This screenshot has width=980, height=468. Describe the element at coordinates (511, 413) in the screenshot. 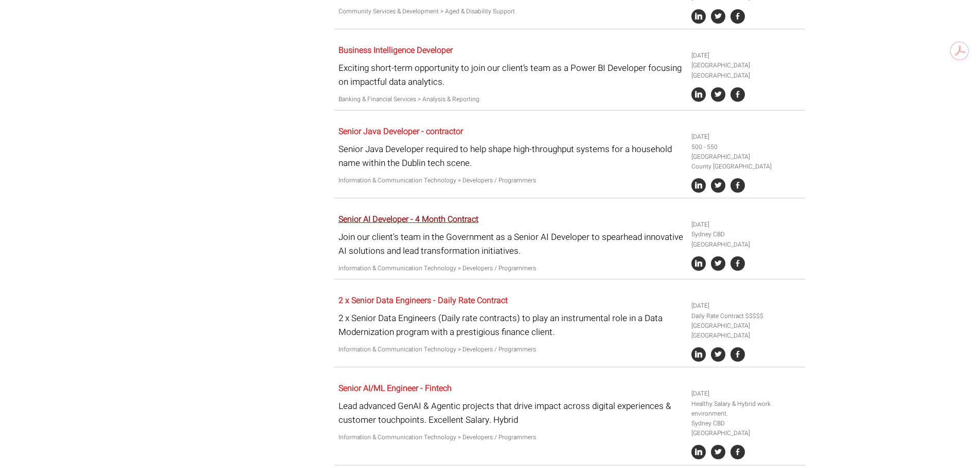

I see `p: Lead advanced GenAI & Agentic projects that drive impact across digital experiences & customer to...` at that location.